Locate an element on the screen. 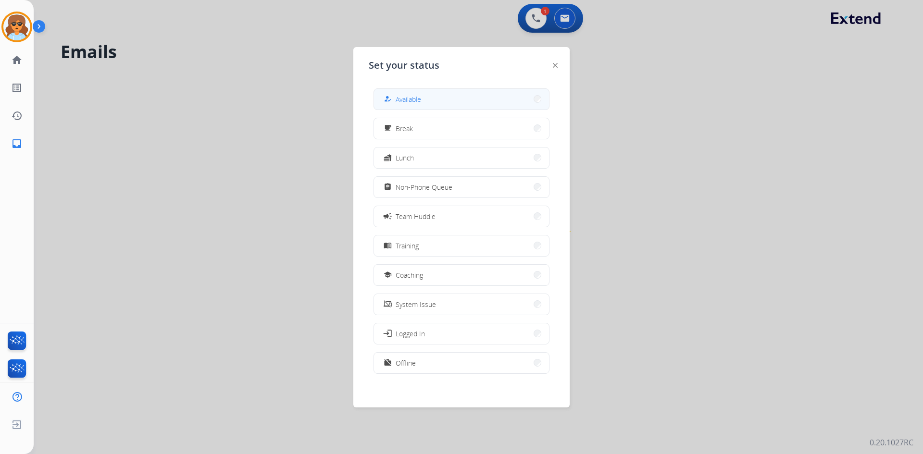  button: System Issue is located at coordinates (461, 304).